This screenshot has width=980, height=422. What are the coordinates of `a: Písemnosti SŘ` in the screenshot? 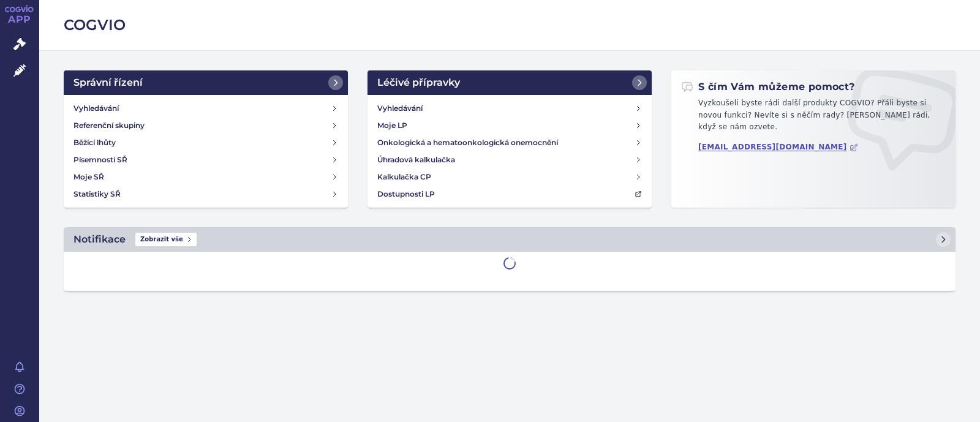 It's located at (206, 160).